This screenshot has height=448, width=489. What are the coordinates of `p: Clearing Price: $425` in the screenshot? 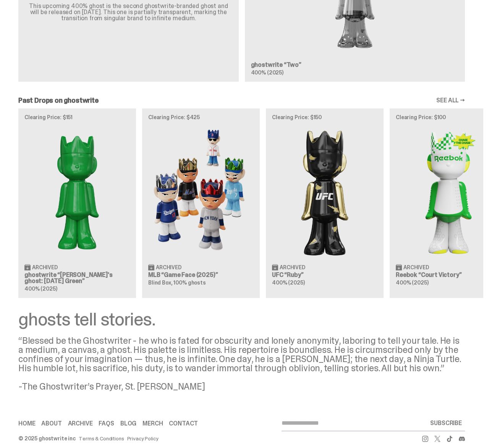 It's located at (201, 117).